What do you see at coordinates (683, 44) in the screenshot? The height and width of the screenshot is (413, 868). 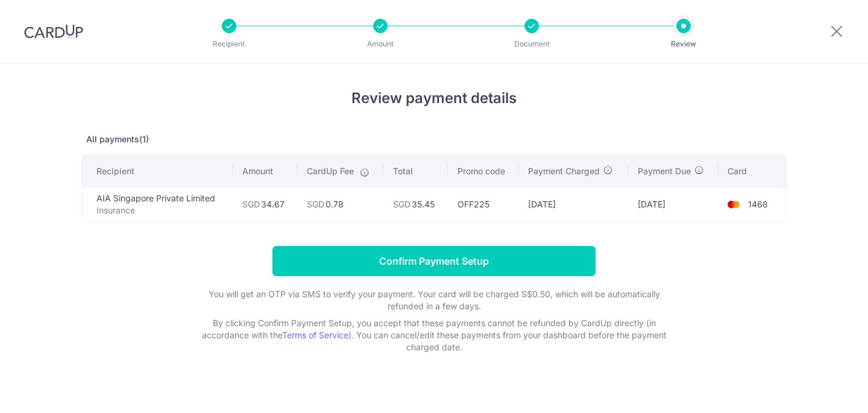 I see `p: Review` at bounding box center [683, 44].